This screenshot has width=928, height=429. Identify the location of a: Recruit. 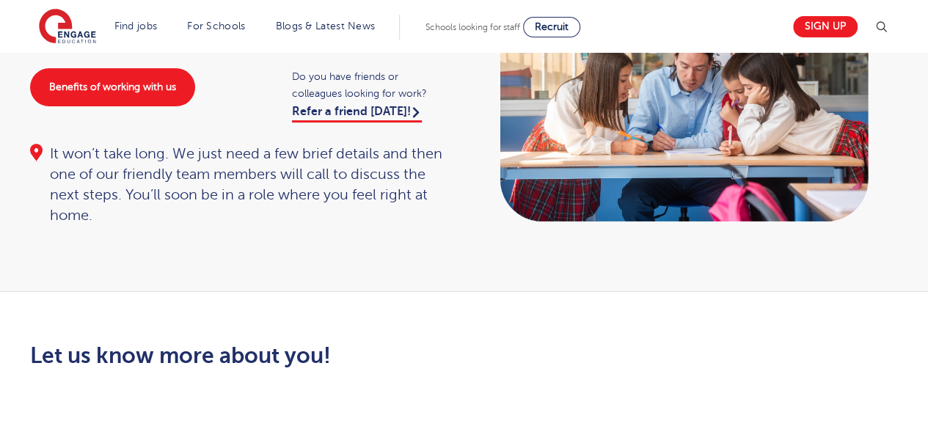
(552, 27).